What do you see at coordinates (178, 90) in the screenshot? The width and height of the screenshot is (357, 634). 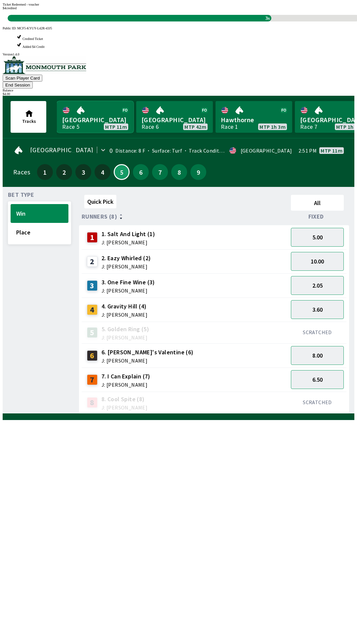 I see `div: Balance` at bounding box center [178, 90].